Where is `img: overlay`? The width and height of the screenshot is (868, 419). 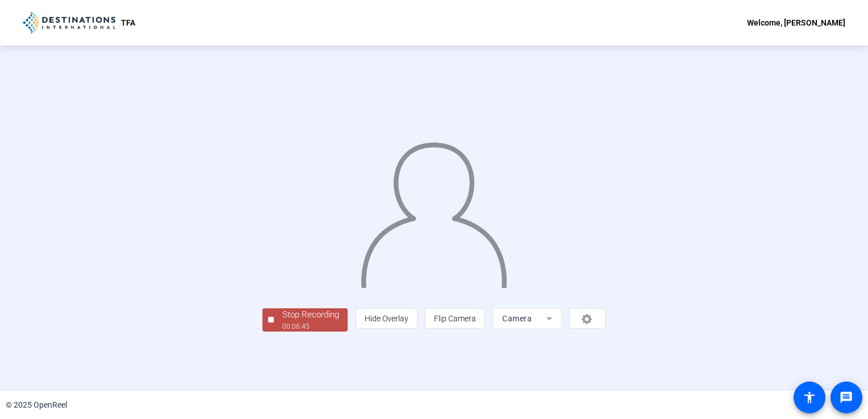 img: overlay is located at coordinates (434, 211).